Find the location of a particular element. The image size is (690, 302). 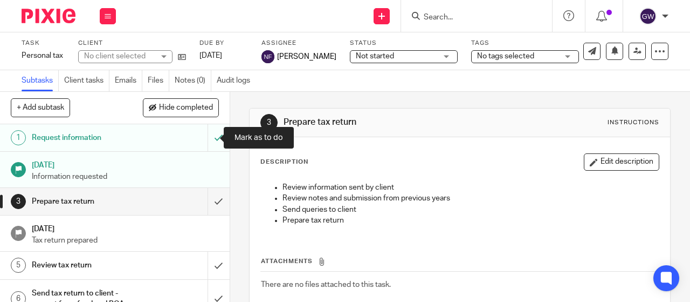

a: Emails is located at coordinates (128, 80).